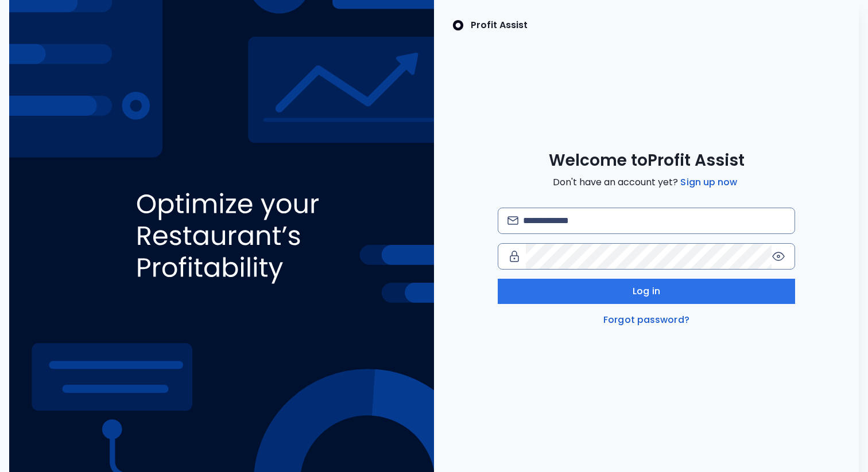 The width and height of the screenshot is (868, 472). Describe the element at coordinates (458, 25) in the screenshot. I see `img: SpotOn Logo` at that location.